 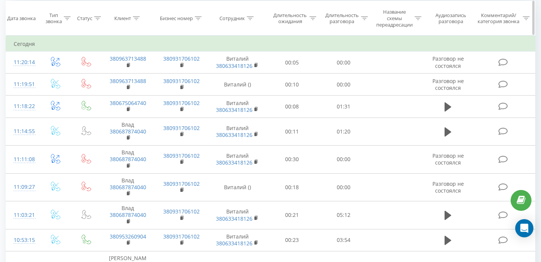 What do you see at coordinates (292, 216) in the screenshot?
I see `td: 00:21` at bounding box center [292, 216].